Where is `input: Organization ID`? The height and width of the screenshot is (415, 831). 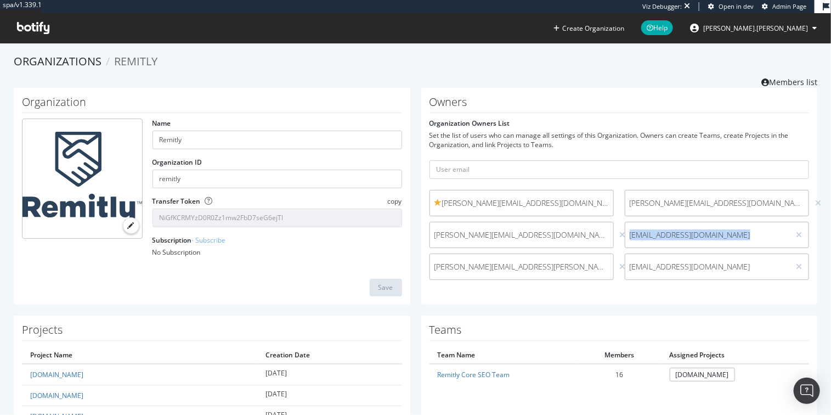 input: Organization ID is located at coordinates (277, 179).